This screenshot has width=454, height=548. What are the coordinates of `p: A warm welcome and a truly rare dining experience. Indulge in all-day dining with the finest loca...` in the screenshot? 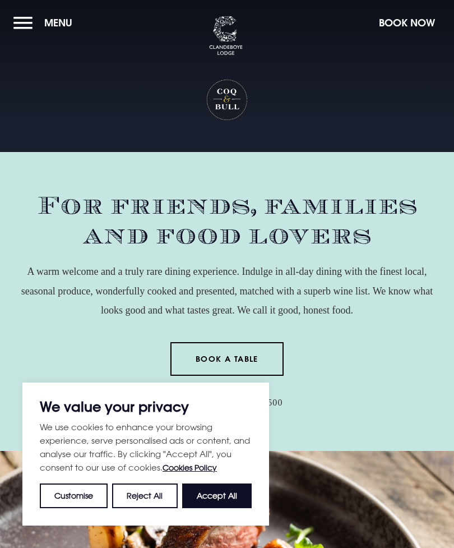 It's located at (227, 290).